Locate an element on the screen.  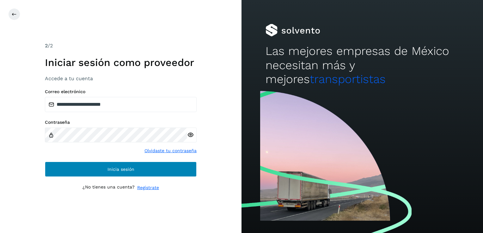
label: Correo electrónico is located at coordinates (121, 92).